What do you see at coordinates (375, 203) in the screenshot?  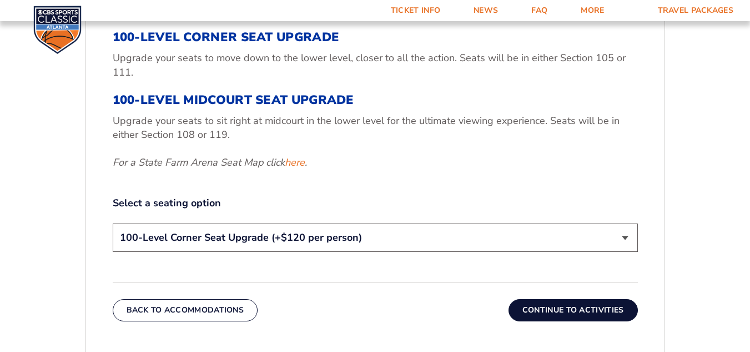 I see `label: Select a seating option` at bounding box center [375, 203].